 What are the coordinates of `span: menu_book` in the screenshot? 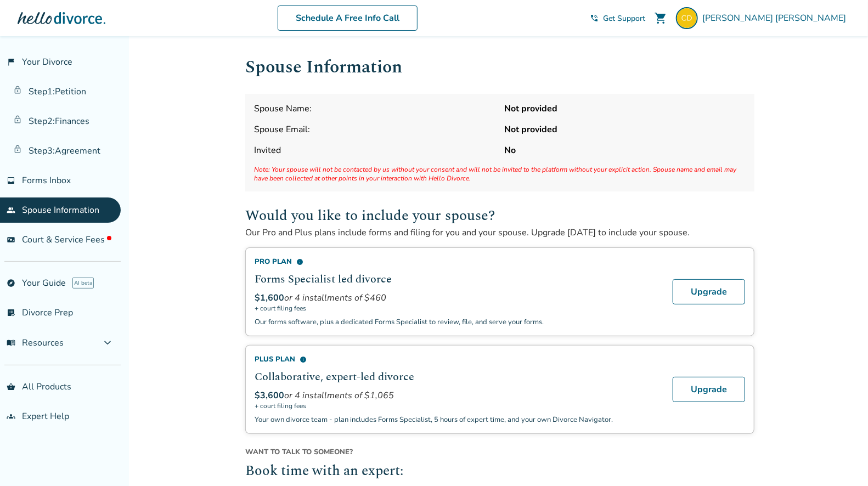 It's located at (11, 343).